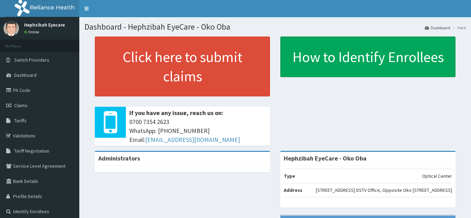 The height and width of the screenshot is (218, 471). Describe the element at coordinates (275, 27) in the screenshot. I see `h1: Dashboard - Hephzibah EyeCare - Oko Oba` at that location.